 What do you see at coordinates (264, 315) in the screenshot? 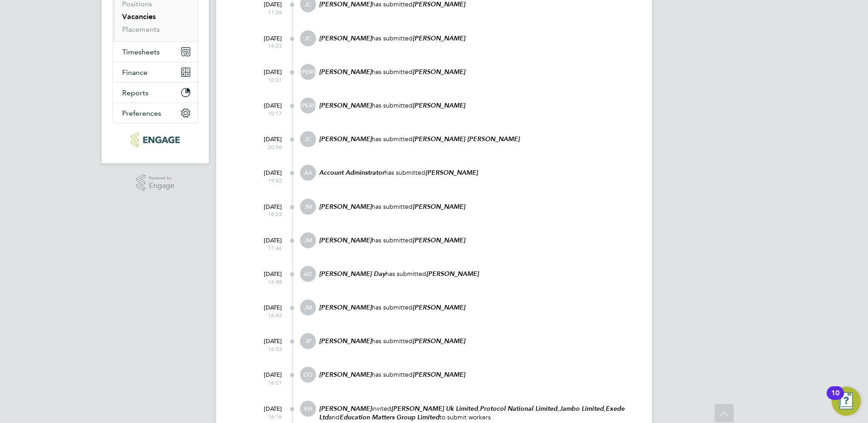
I see `span: 16:43` at bounding box center [264, 315].